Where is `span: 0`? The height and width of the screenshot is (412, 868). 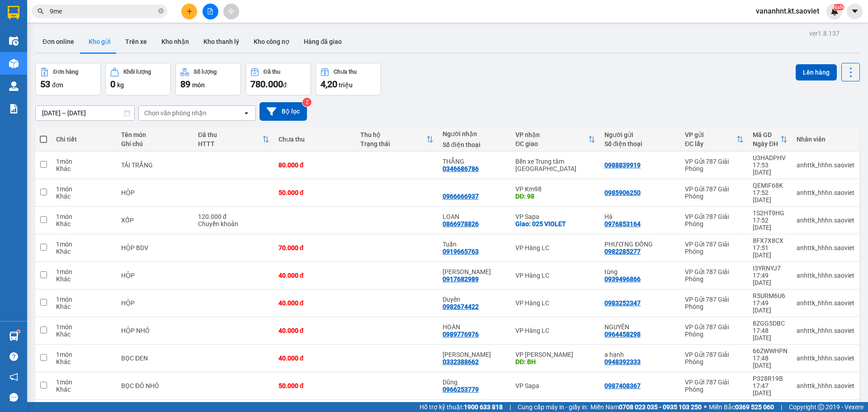 span: 0 is located at coordinates (112, 84).